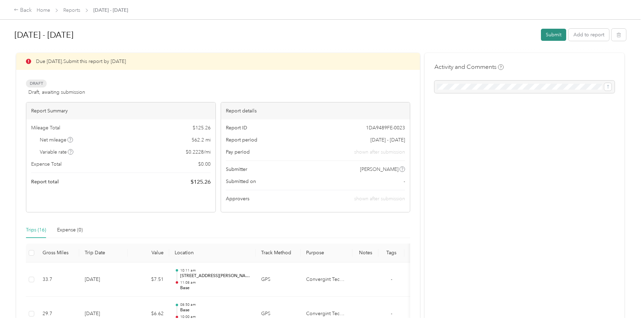 Image resolution: width=644 pixels, height=330 pixels. Describe the element at coordinates (36, 83) in the screenshot. I see `span: Draft` at that location.